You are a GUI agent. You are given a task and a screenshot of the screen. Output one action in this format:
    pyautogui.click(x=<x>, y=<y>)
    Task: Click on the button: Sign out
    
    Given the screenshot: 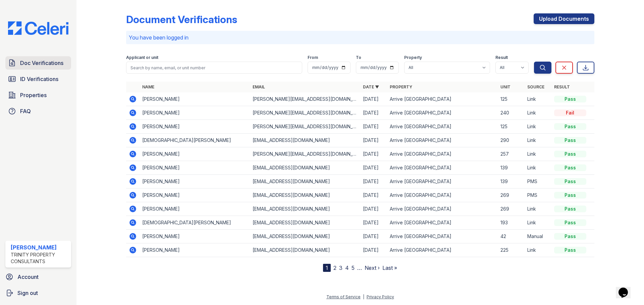 What is the action you would take?
    pyautogui.click(x=38, y=293)
    